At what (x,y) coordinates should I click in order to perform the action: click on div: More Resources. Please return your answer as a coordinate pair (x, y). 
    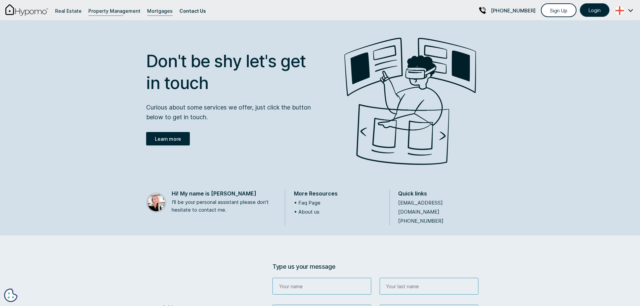
    Looking at the image, I should click on (316, 193).